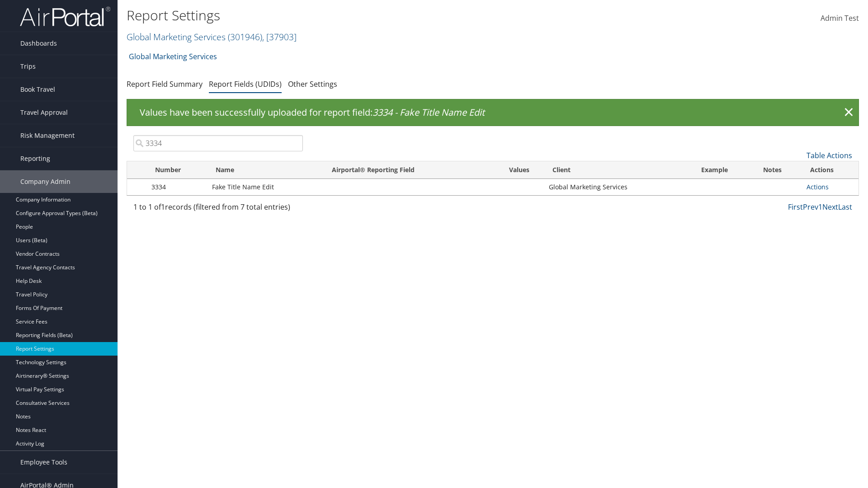 Image resolution: width=868 pixels, height=488 pixels. Describe the element at coordinates (428, 112) in the screenshot. I see `span: 3334 - Fake Title Name Edit` at that location.